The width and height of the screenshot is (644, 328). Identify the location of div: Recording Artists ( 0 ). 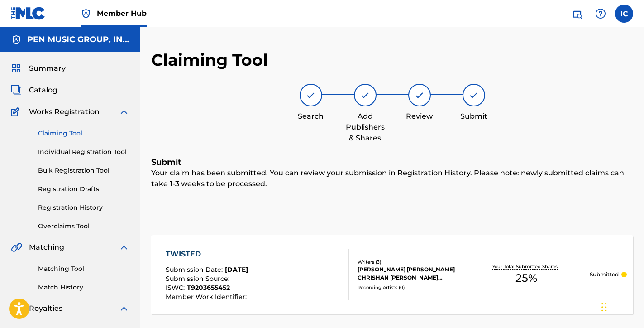
(410, 287).